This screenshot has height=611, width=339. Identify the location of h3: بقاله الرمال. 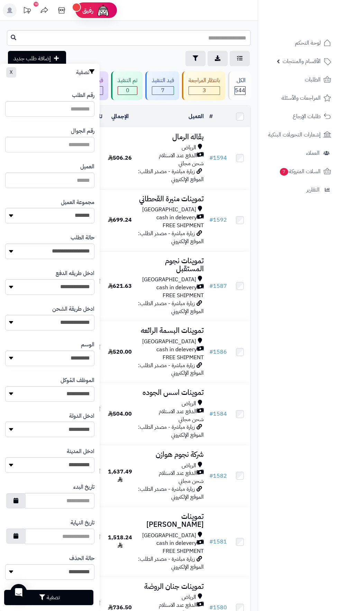
(171, 137).